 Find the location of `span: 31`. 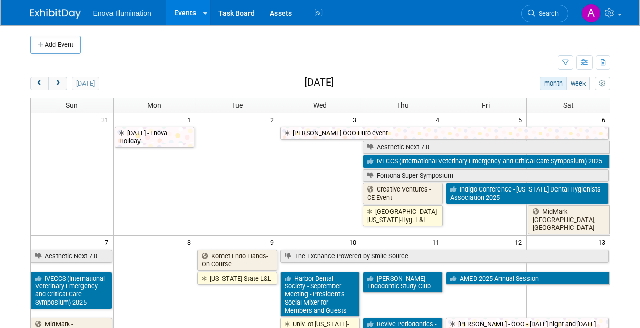

span: 31 is located at coordinates (106, 119).